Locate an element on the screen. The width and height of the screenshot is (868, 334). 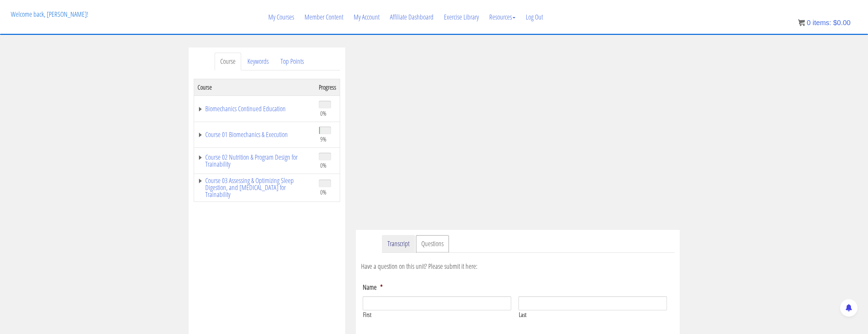
span: 0 is located at coordinates (808, 23).